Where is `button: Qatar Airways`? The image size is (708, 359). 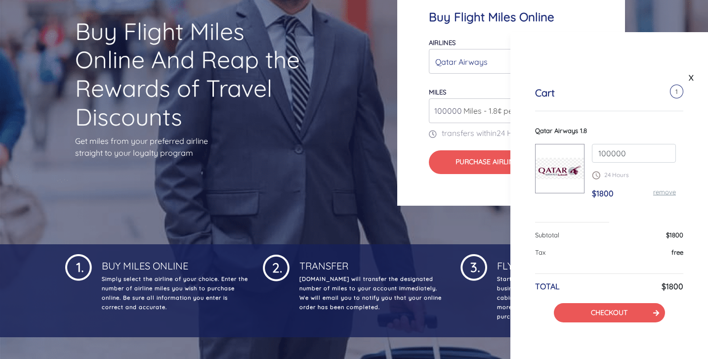 button: Qatar Airways is located at coordinates (511, 61).